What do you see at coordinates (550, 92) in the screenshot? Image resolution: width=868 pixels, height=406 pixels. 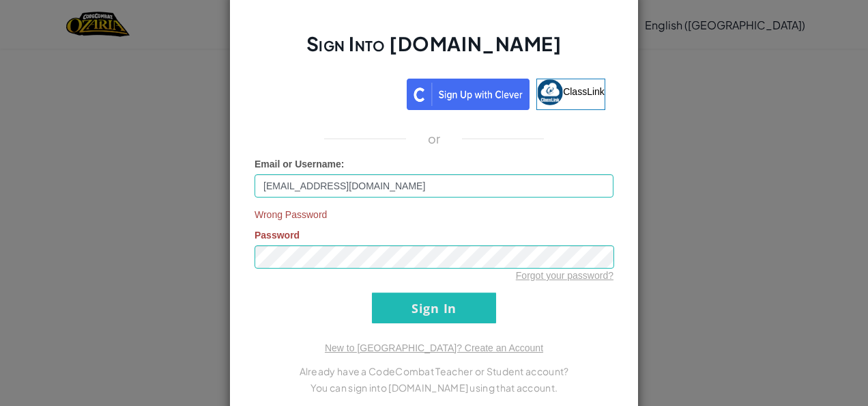 I see `img: classlink-logo-small.png` at bounding box center [550, 92].